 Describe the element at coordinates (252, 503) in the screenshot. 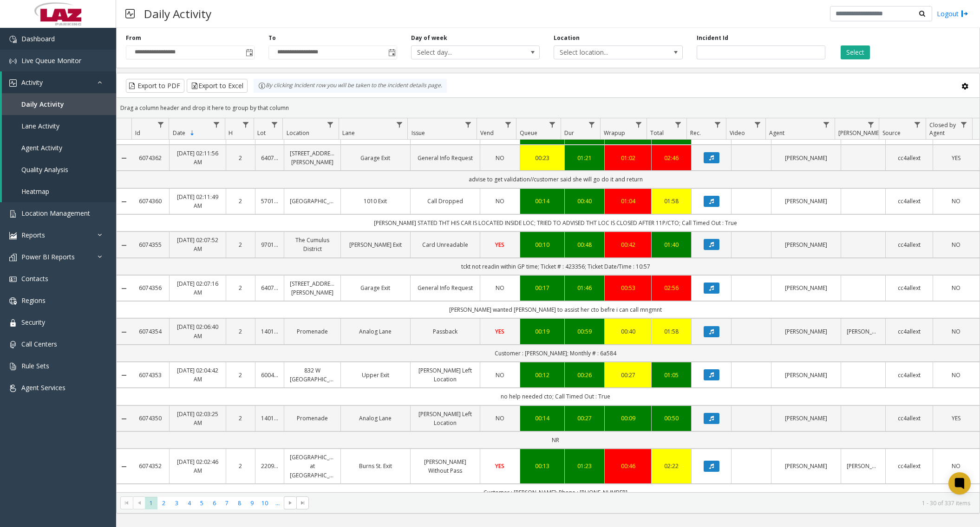

I see `span: Page 9` at that location.